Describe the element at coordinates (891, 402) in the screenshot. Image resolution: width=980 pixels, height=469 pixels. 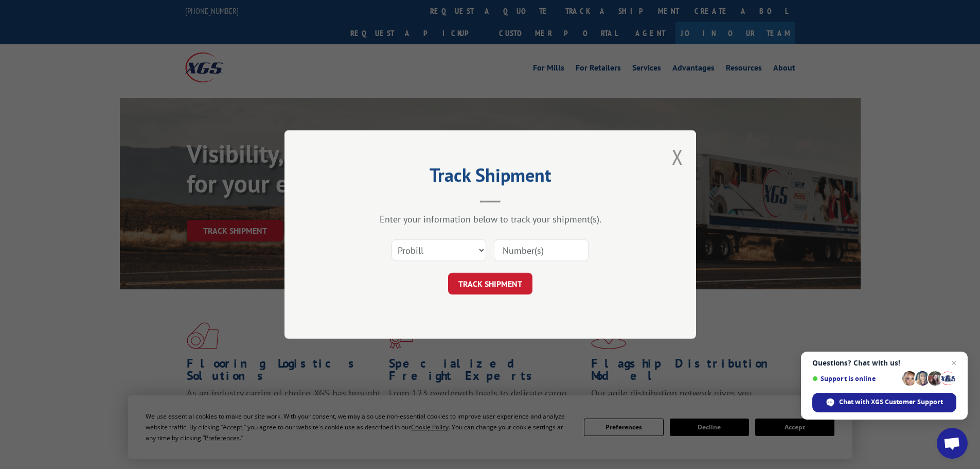
I see `span: Chat with XGS Customer Support` at that location.